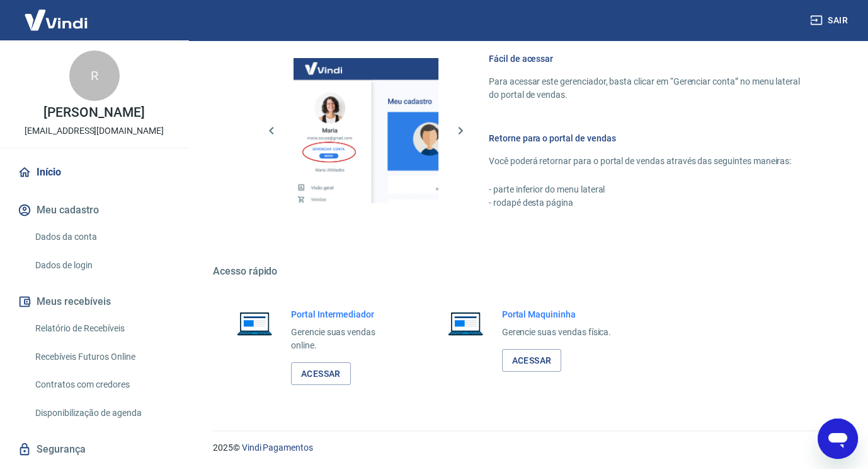 The height and width of the screenshot is (469, 868). What do you see at coordinates (56, 20) in the screenshot?
I see `img: Vindi` at bounding box center [56, 20].